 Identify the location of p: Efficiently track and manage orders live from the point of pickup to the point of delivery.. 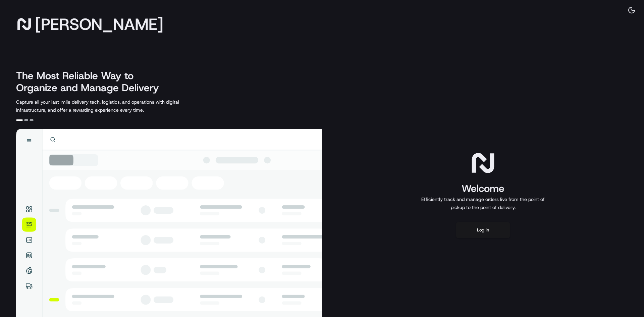
(483, 203).